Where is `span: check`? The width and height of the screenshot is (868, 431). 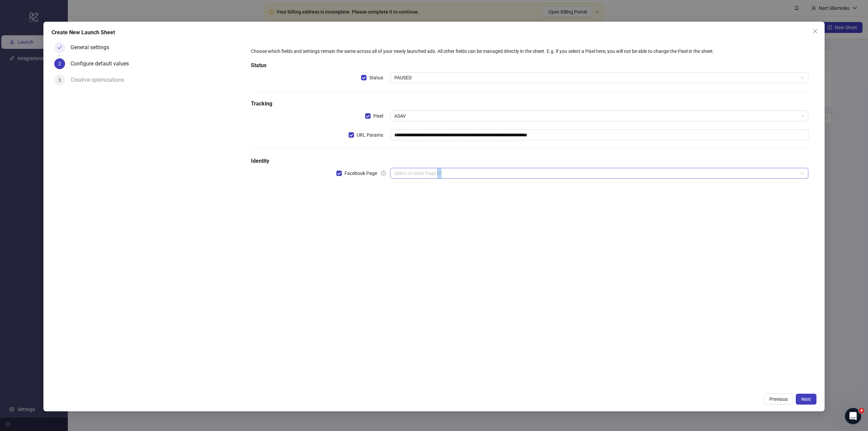 span: check is located at coordinates (60, 48).